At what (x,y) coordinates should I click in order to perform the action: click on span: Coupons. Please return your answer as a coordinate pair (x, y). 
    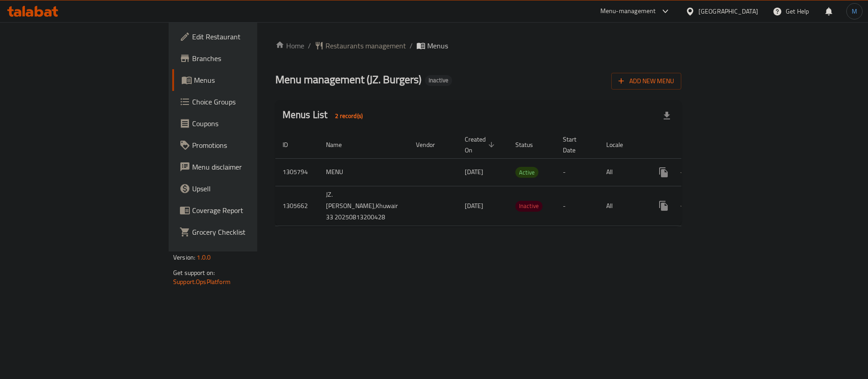
    Looking at the image, I should click on (249, 124).